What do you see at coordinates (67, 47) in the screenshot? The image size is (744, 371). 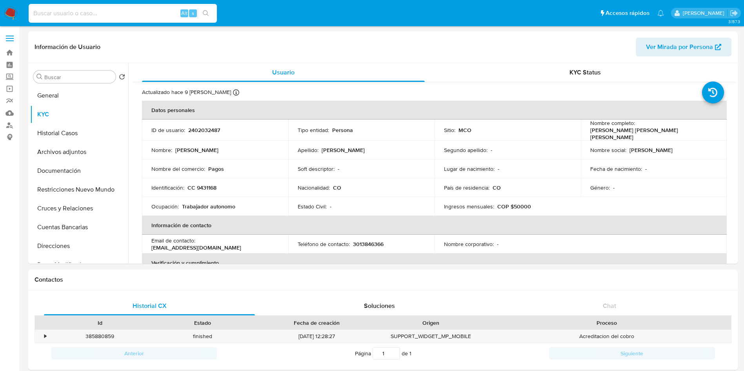 I see `h1: Información de Usuario` at bounding box center [67, 47].